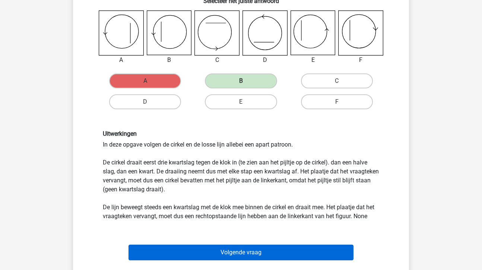 The height and width of the screenshot is (270, 482). Describe the element at coordinates (241, 252) in the screenshot. I see `button: Volgende vraag` at that location.